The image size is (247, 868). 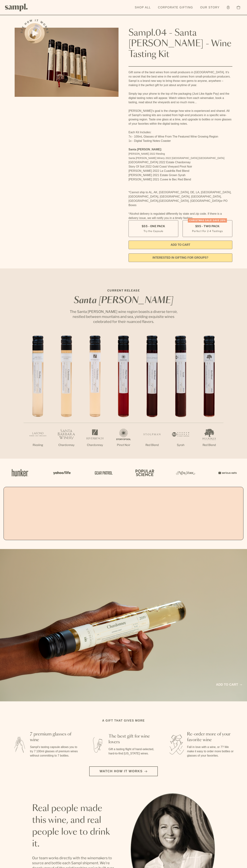 What do you see at coordinates (209, 397) in the screenshot?
I see `li: 7 / 7` at bounding box center [209, 397].